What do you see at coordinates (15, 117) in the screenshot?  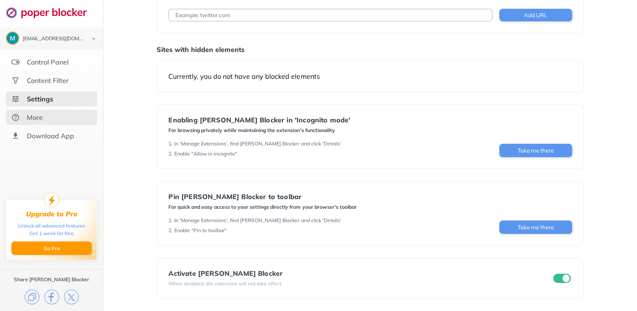 I see `img: about.svg` at bounding box center [15, 117].